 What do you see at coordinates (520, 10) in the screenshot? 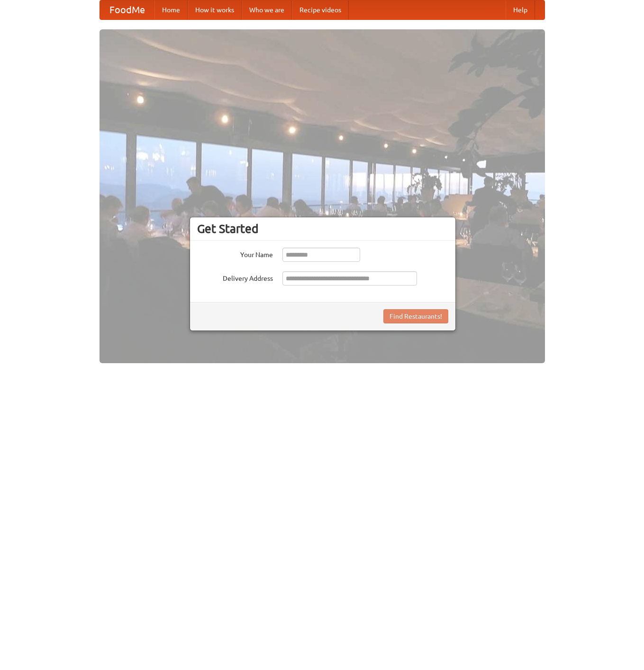
I see `a: Help` at bounding box center [520, 10].